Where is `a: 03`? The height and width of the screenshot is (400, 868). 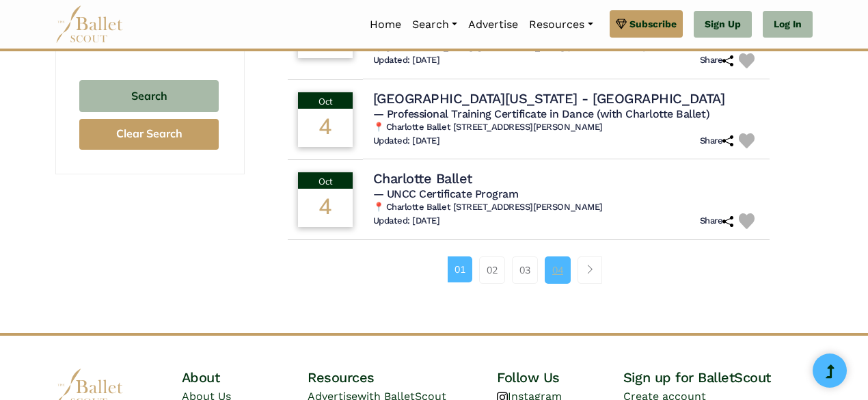 a: 03 is located at coordinates (525, 269).